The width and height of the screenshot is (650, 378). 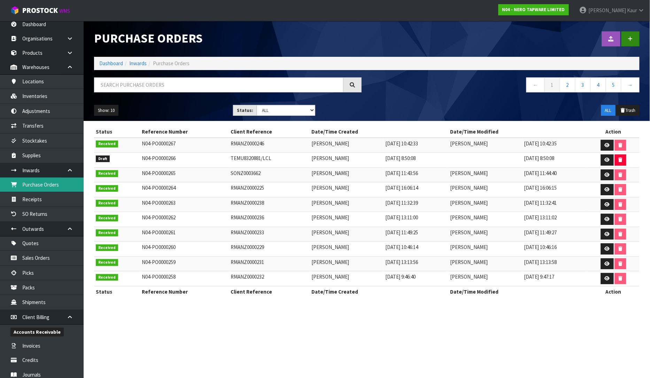 I want to click on img: cube-alt.png, so click(x=15, y=10).